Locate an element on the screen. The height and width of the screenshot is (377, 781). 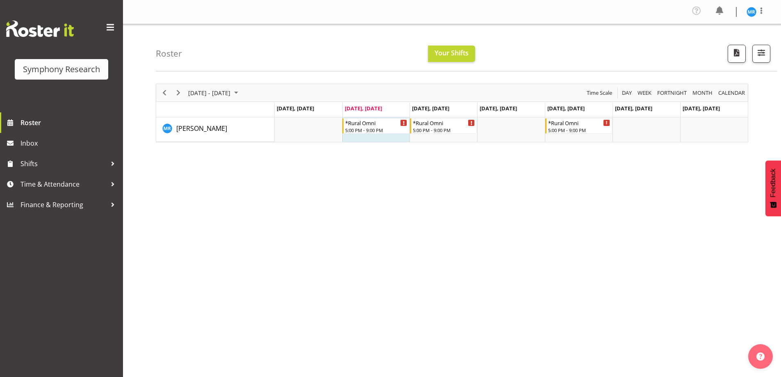
button: Timeline Month is located at coordinates (703, 93).